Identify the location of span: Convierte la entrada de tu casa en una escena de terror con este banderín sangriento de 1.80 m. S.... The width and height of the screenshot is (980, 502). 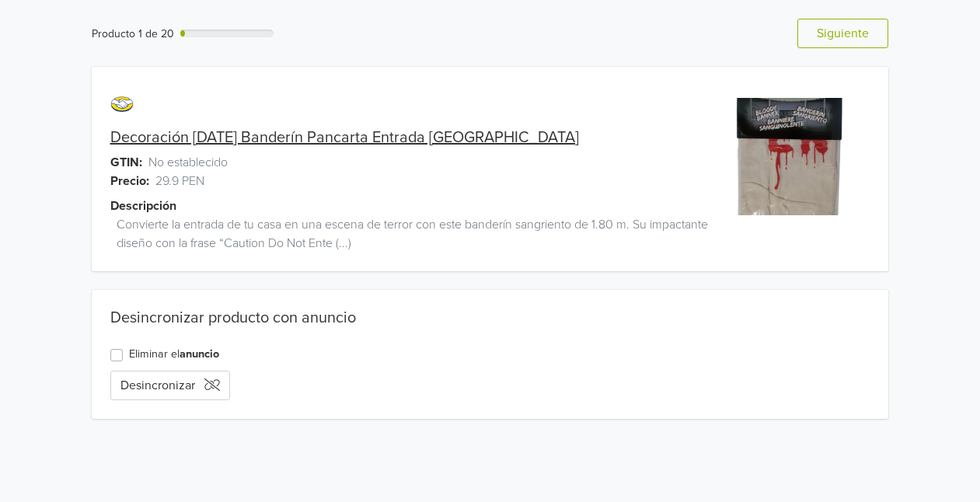
(412, 234).